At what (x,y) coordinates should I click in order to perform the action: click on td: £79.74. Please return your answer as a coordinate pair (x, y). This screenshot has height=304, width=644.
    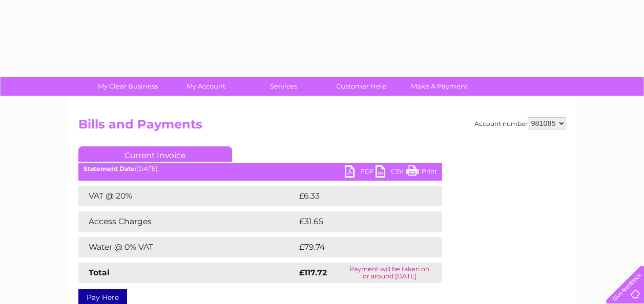
    Looking at the image, I should click on (359, 247).